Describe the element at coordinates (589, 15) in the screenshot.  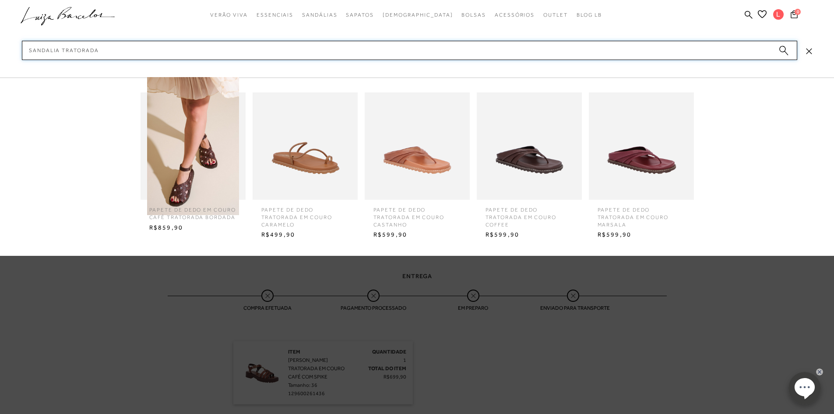
I see `a: BLOG LB` at that location.